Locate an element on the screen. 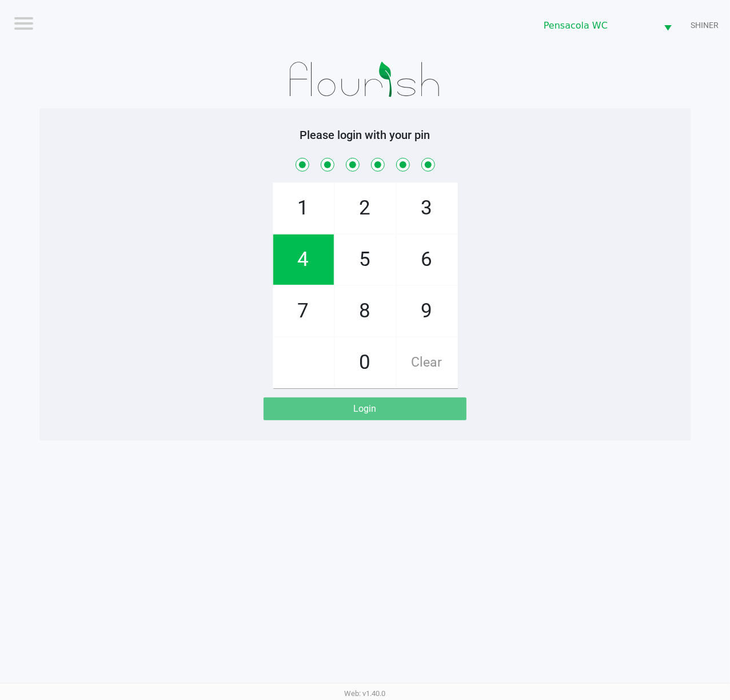  span: 9 is located at coordinates (428, 311).